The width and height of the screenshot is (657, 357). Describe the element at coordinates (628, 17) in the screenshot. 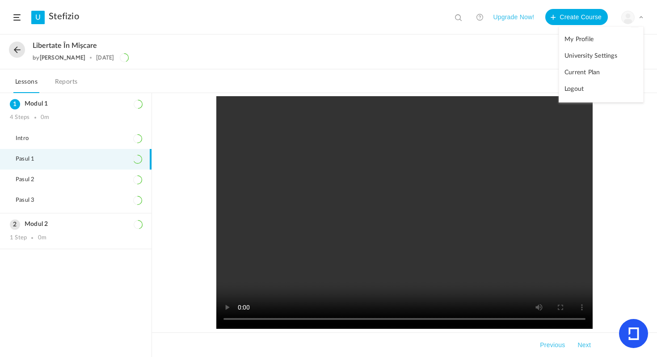

I see `img: user-image.png` at that location.